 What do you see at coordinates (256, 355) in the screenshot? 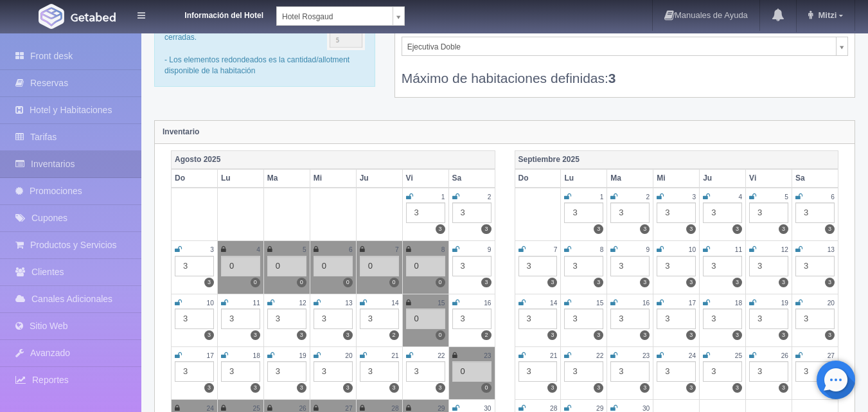
I see `small: 18` at bounding box center [256, 355].